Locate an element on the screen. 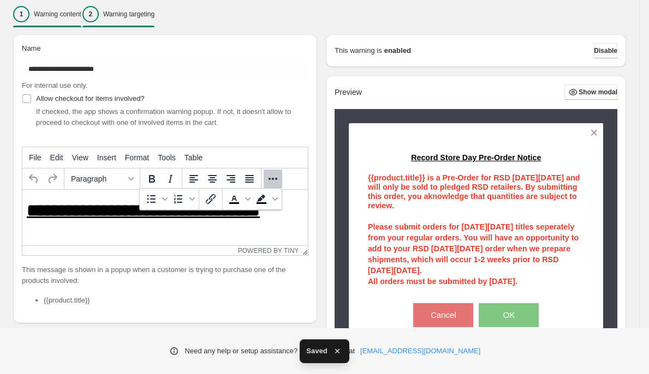 This screenshot has width=649, height=374. button: OK is located at coordinates (509, 316).